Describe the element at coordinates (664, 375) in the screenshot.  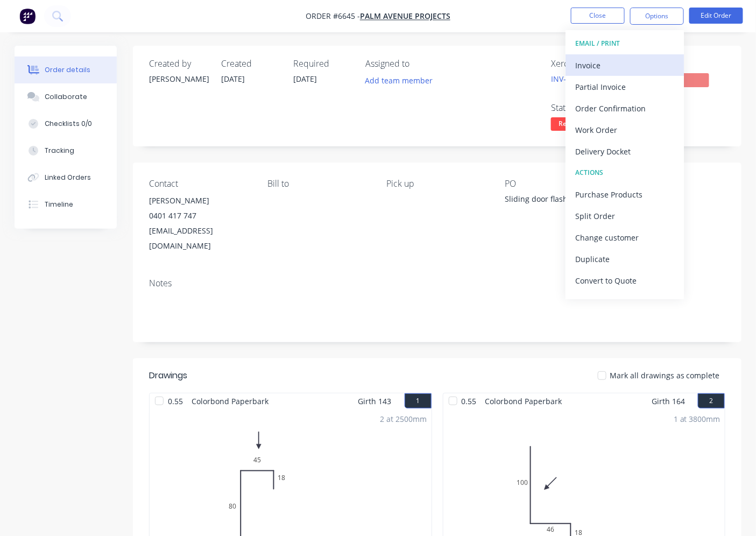
I see `span: Mark all drawings as complete` at that location.